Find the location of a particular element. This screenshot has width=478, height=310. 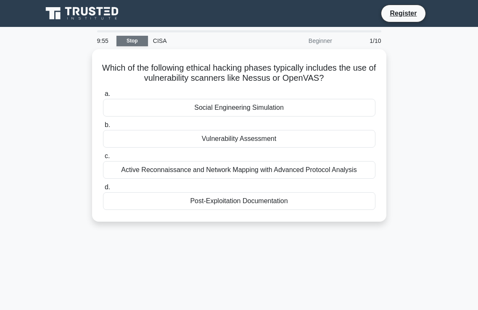

div: Post-Exploitation Documentation is located at coordinates (239, 201).